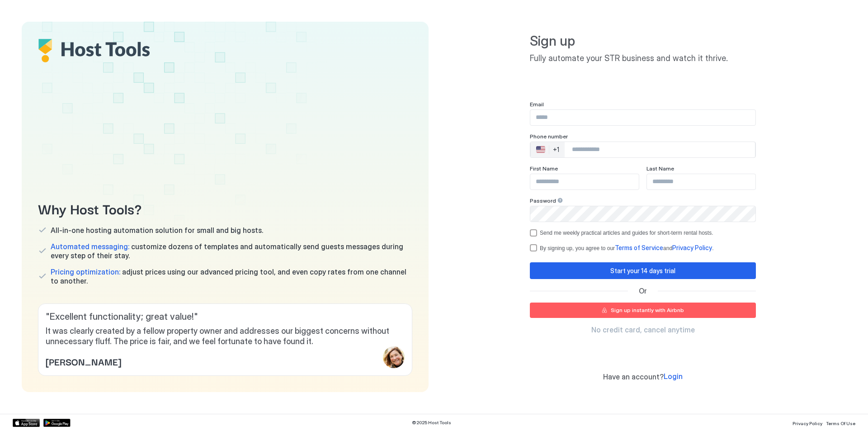 Image resolution: width=868 pixels, height=431 pixels. Describe the element at coordinates (643, 291) in the screenshot. I see `span: Or` at that location.